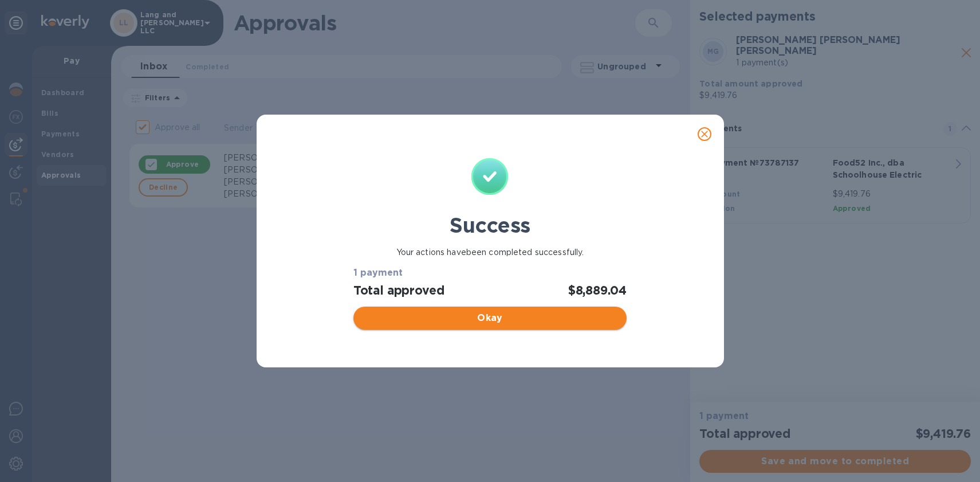  Describe the element at coordinates (490, 318) in the screenshot. I see `span: Okay` at that location.